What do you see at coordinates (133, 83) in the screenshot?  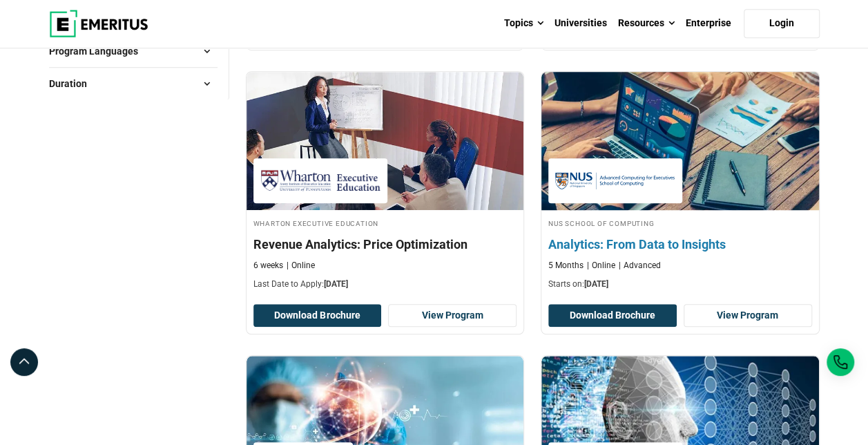 I see `button: Duration` at bounding box center [133, 83].